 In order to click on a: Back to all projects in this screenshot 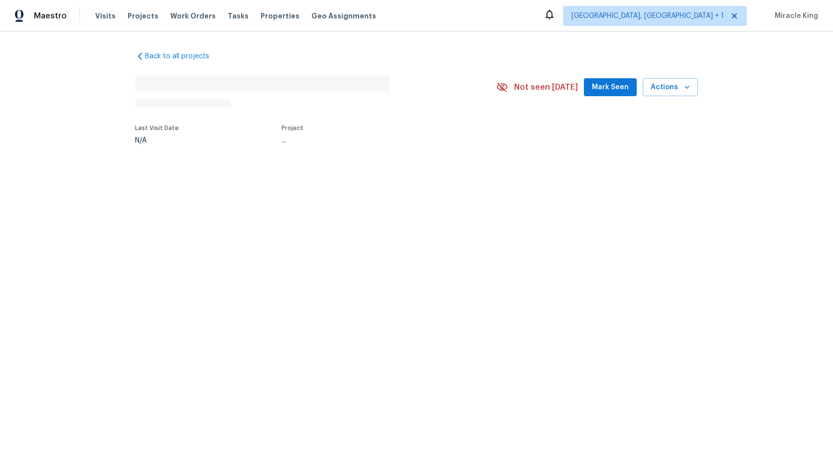, I will do `click(183, 56)`.